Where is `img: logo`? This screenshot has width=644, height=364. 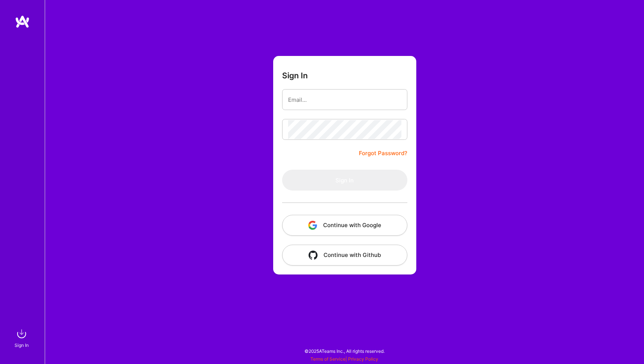
img: logo is located at coordinates (23, 22).